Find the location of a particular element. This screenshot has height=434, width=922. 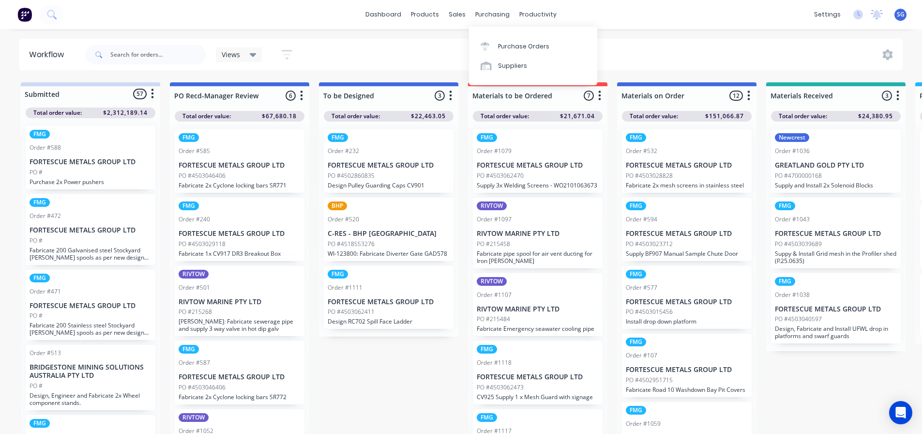

div: NewcrestOrder #1036GREATLAND GOLD PTY LTDPO #4700000168Supply and Install 2x Solenoid Blocks is located at coordinates (836, 161).